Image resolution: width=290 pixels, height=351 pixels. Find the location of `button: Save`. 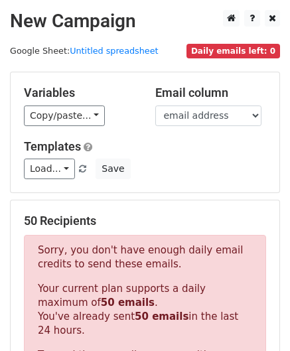

button: Save is located at coordinates (113, 169).